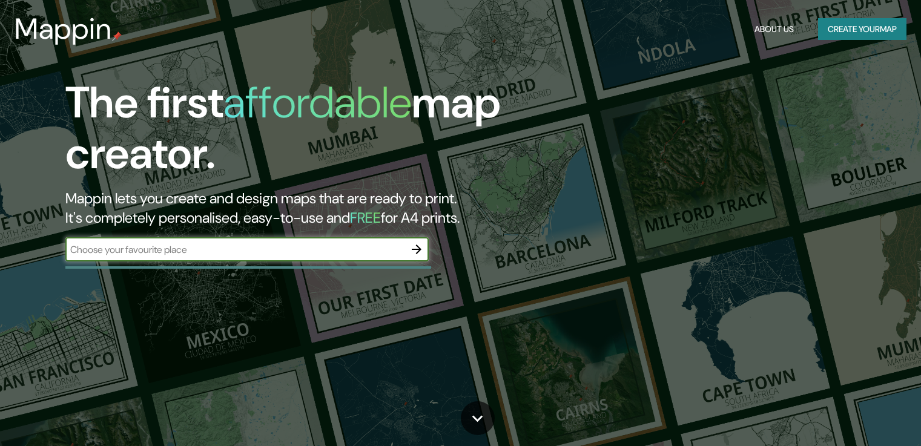  What do you see at coordinates (235, 249) in the screenshot?
I see `input: Choose your favourite place` at bounding box center [235, 249].